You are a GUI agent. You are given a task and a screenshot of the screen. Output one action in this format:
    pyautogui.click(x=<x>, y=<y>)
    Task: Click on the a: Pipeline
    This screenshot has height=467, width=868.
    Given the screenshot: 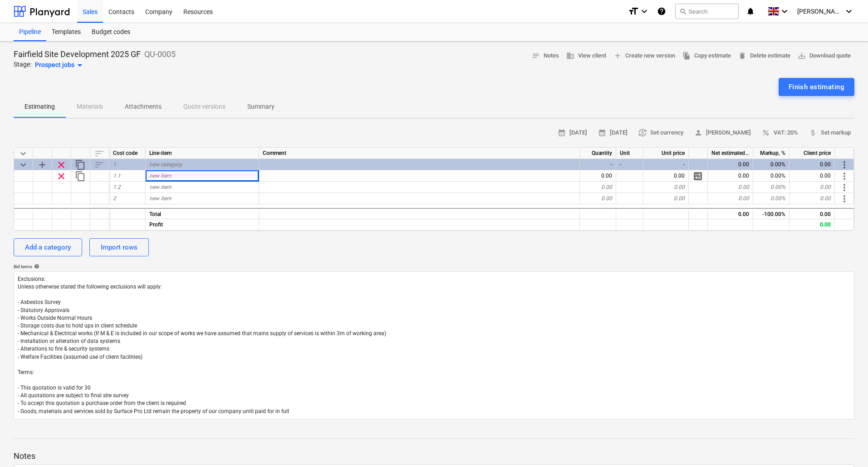 What is the action you would take?
    pyautogui.click(x=30, y=32)
    